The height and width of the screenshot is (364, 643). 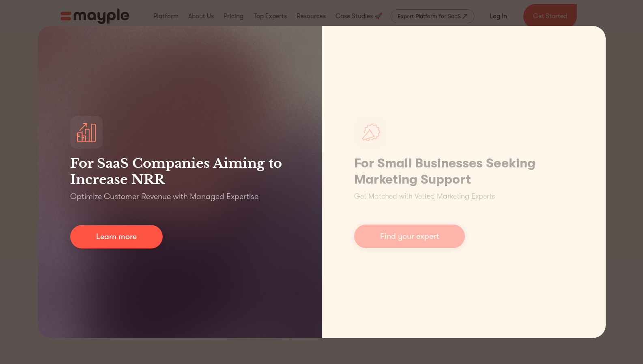 What do you see at coordinates (180, 172) in the screenshot?
I see `h3: For SaaS Companies Aiming to Increase NRR` at bounding box center [180, 172].